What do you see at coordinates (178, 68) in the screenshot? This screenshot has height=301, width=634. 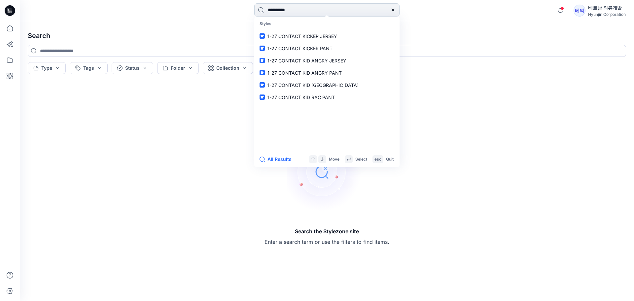 I see `button: Folder` at bounding box center [178, 68].